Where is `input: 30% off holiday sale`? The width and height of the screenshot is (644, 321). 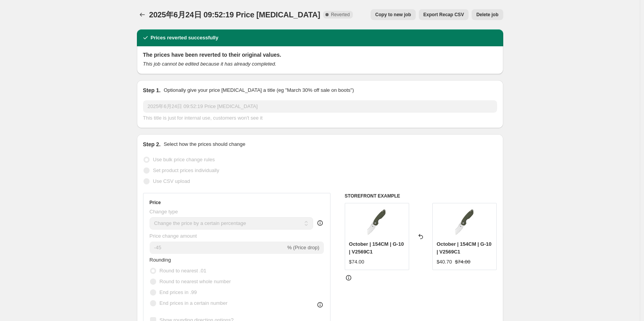
input: 30% off holiday sale is located at coordinates (320, 107).